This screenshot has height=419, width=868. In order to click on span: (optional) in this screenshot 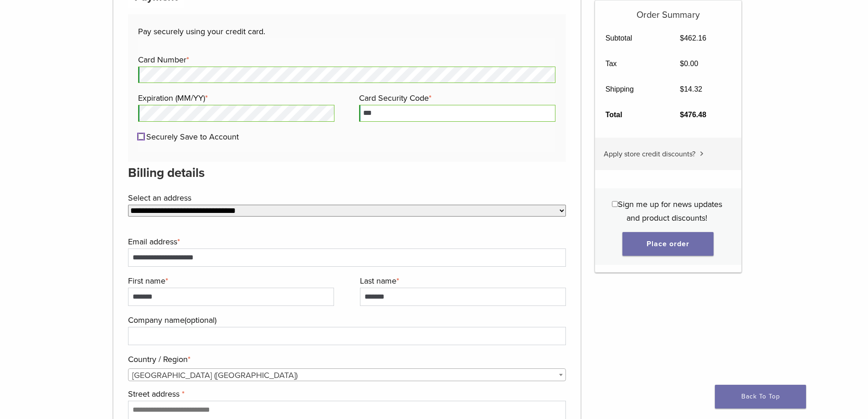, I will do `click(200, 320)`.